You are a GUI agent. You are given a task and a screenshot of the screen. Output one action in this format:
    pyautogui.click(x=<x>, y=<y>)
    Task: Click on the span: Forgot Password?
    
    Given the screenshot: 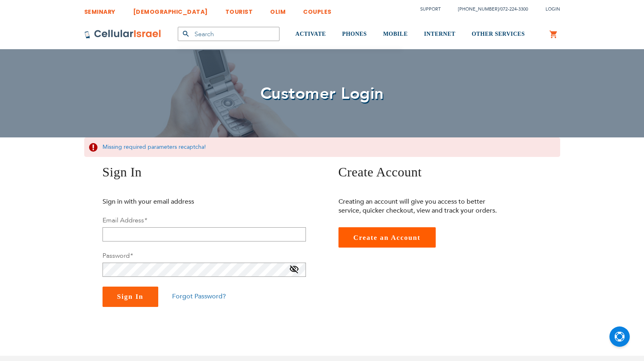 What is the action you would take?
    pyautogui.click(x=199, y=297)
    